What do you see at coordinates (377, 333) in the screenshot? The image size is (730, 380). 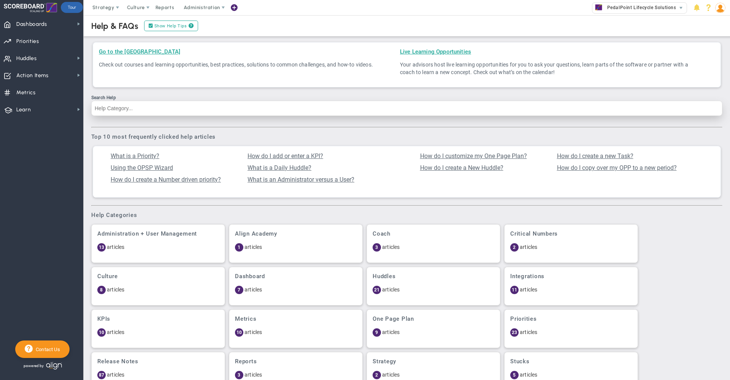 I see `span: 9` at bounding box center [377, 333].